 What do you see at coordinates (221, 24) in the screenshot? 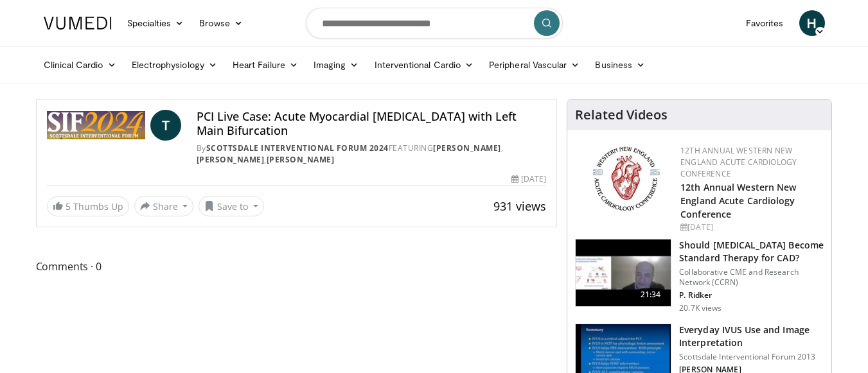
I see `a: Browse` at bounding box center [221, 24].